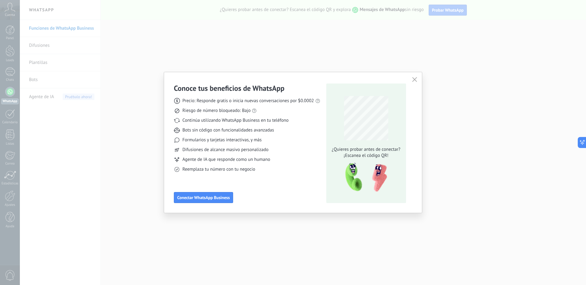 This screenshot has width=586, height=285. I want to click on span: Reemplaza tu número con tu negocio, so click(219, 169).